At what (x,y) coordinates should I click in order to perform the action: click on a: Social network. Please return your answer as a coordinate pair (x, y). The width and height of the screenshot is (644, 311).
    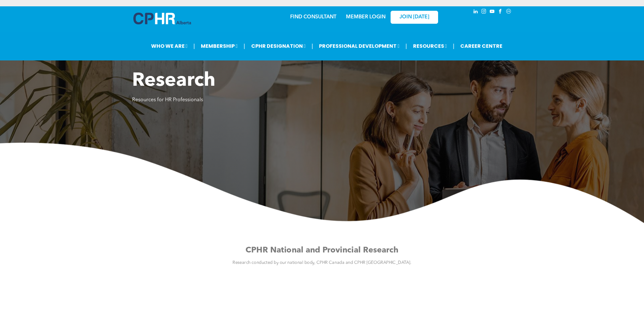
    Looking at the image, I should click on (509, 12).